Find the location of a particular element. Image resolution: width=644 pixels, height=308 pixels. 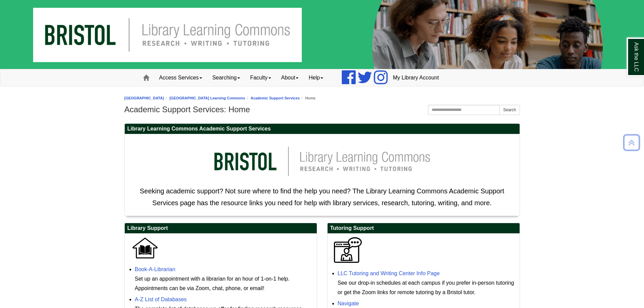

h2: Tutoring Support is located at coordinates (424, 228).